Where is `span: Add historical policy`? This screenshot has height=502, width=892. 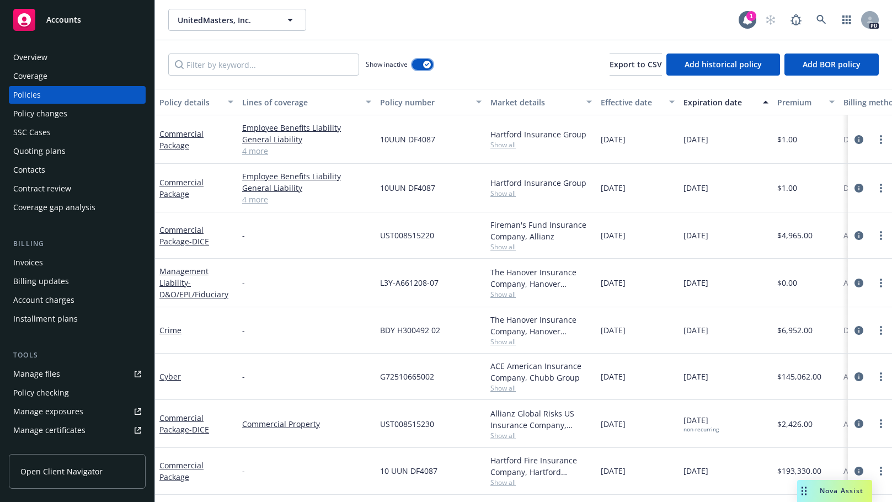 span: Add historical policy is located at coordinates (723, 64).